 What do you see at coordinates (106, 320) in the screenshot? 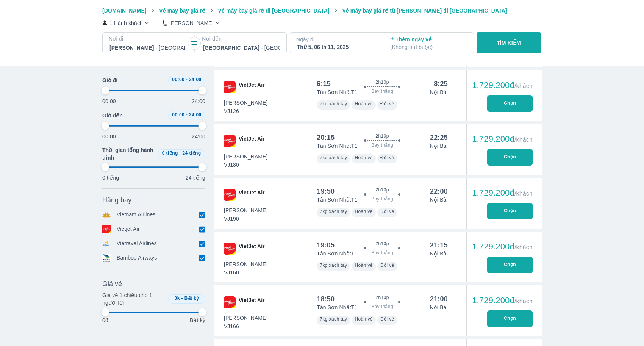
I see `p: 0đ` at bounding box center [106, 320].